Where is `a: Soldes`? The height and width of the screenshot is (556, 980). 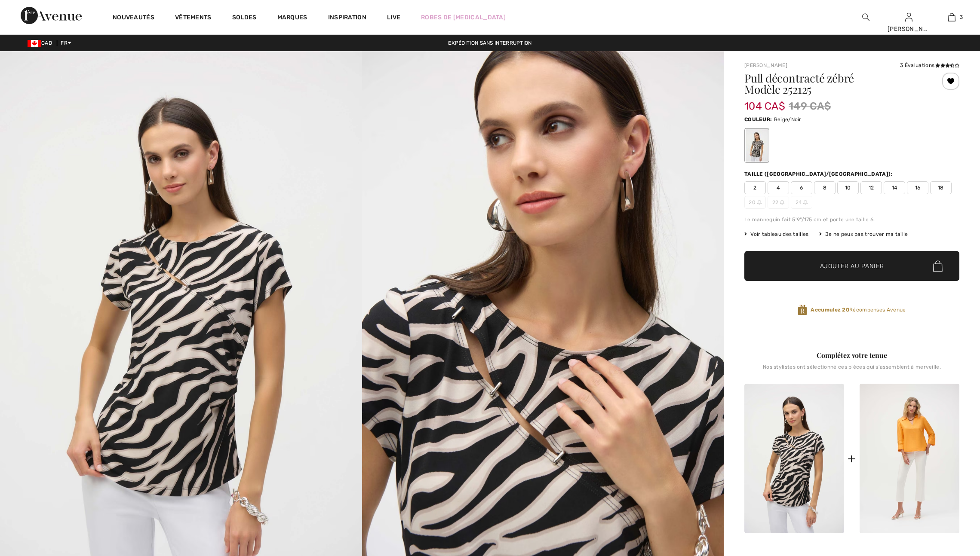 a: Soldes is located at coordinates (244, 18).